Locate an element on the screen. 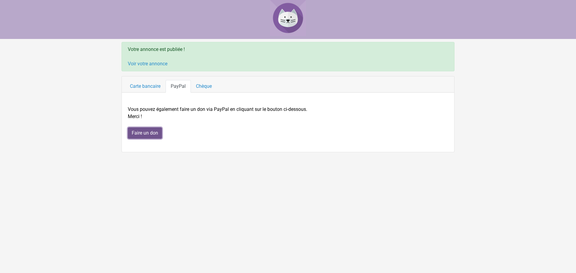 The image size is (576, 273). a: Carte bancaire is located at coordinates (145, 86).